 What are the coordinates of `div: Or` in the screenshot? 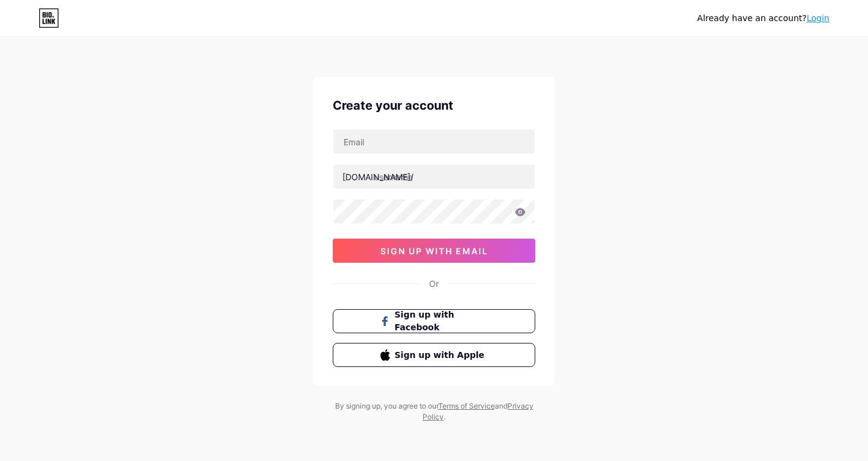 It's located at (434, 283).